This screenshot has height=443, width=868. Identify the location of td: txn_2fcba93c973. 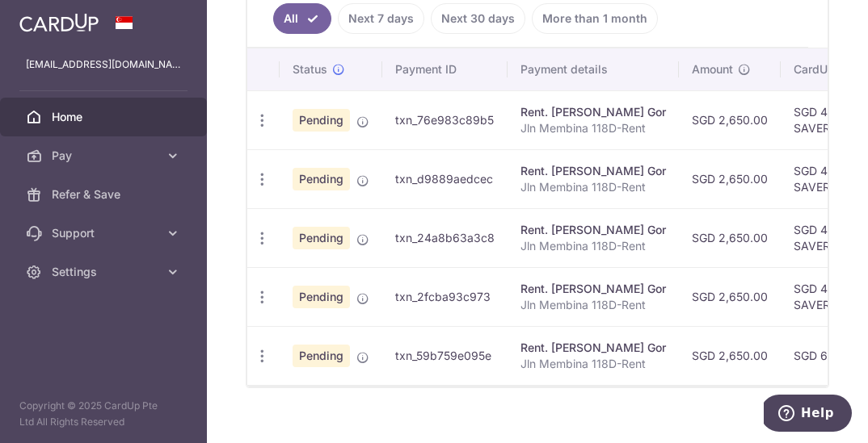
(444, 296).